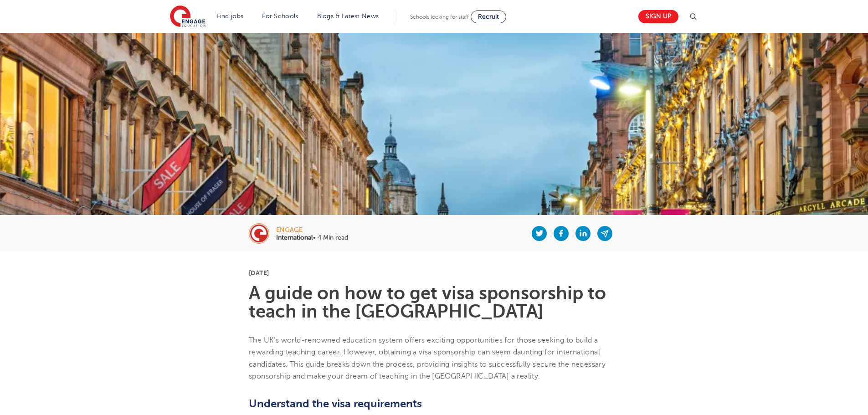 Image resolution: width=868 pixels, height=415 pixels. I want to click on a: Find jobs, so click(230, 16).